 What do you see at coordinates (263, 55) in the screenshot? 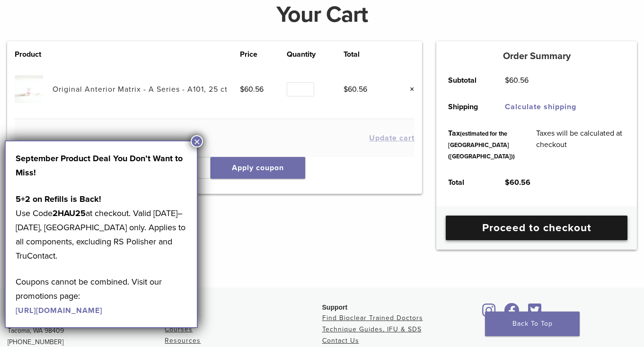
I see `th: Price` at bounding box center [263, 55].